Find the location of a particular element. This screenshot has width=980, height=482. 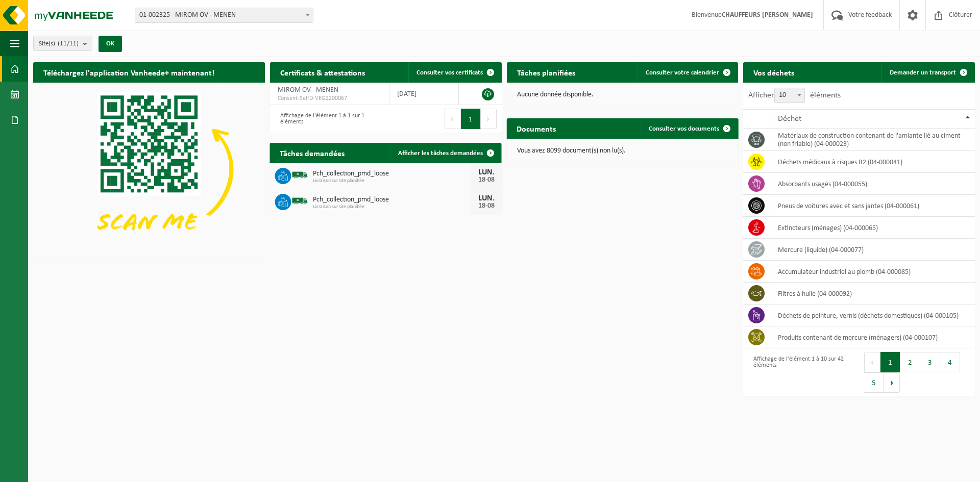

span: Afficher les tâches demandées is located at coordinates (441, 153).